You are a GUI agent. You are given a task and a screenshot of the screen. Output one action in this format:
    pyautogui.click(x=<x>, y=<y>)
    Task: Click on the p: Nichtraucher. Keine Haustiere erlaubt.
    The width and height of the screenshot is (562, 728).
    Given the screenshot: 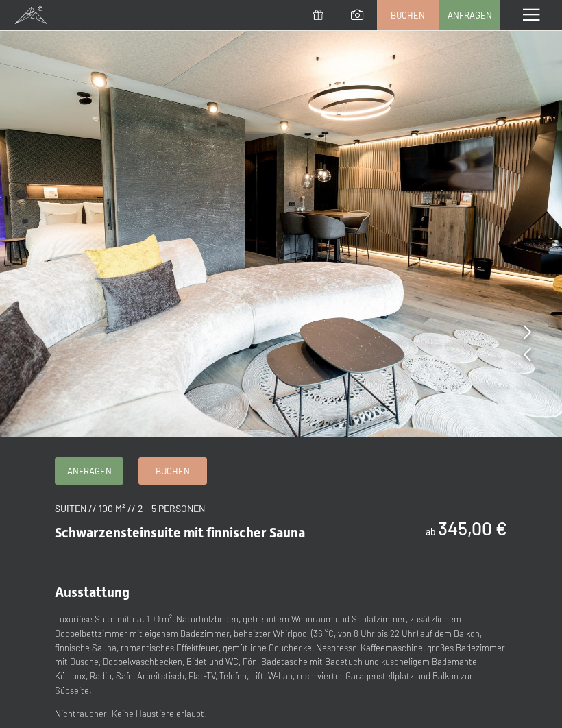 What is the action you would take?
    pyautogui.click(x=281, y=714)
    